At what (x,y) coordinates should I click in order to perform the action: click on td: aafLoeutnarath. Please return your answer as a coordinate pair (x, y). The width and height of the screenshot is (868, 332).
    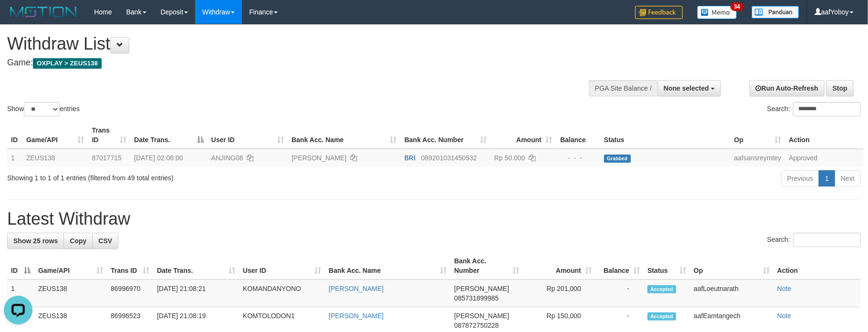
    Looking at the image, I should click on (732, 293).